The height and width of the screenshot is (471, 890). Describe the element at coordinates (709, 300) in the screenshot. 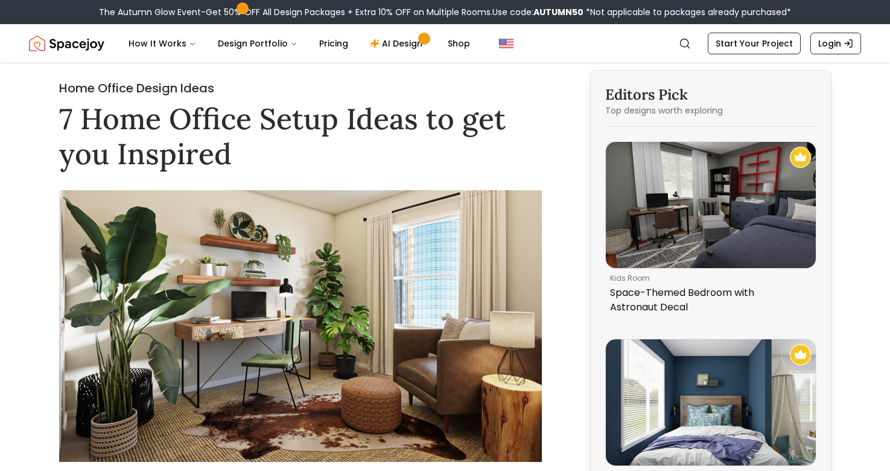

I see `p: Space-Themed Bedroom with Astronaut Decal` at that location.